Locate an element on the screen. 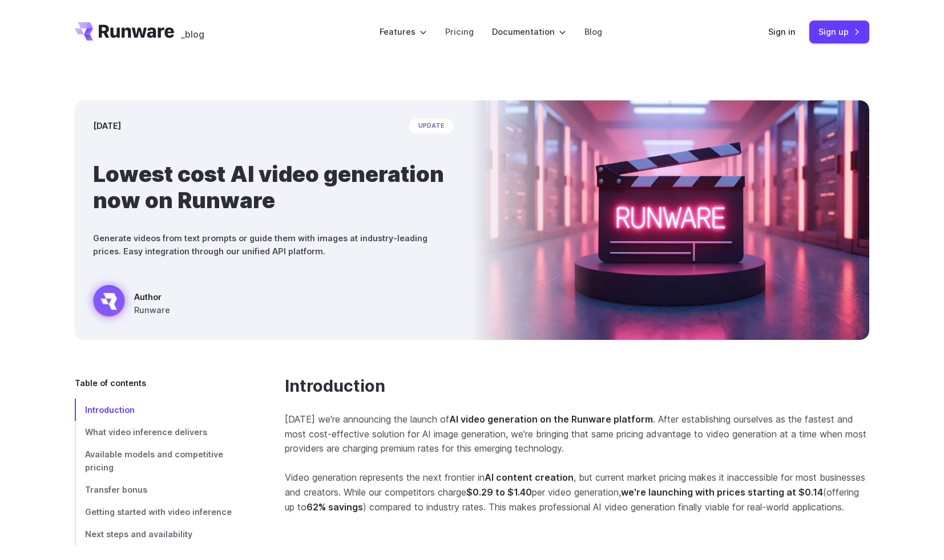  label: Features is located at coordinates (403, 31).